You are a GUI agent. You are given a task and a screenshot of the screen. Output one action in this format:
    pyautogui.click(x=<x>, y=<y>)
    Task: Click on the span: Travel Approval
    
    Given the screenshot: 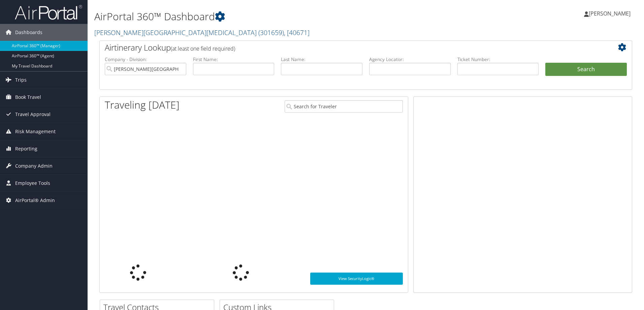 What is the action you would take?
    pyautogui.click(x=33, y=114)
    